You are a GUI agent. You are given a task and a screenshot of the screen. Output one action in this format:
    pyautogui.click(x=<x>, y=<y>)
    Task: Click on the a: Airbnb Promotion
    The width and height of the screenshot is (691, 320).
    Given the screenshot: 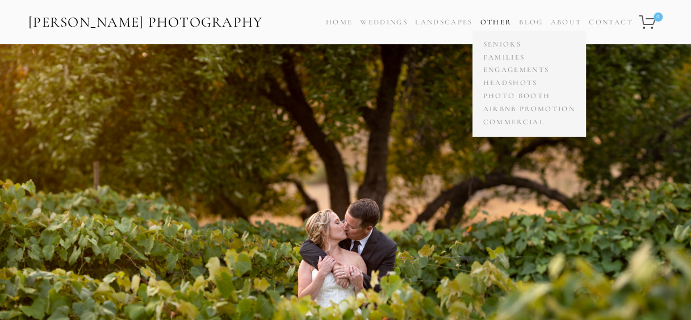 What is the action you would take?
    pyautogui.click(x=529, y=109)
    